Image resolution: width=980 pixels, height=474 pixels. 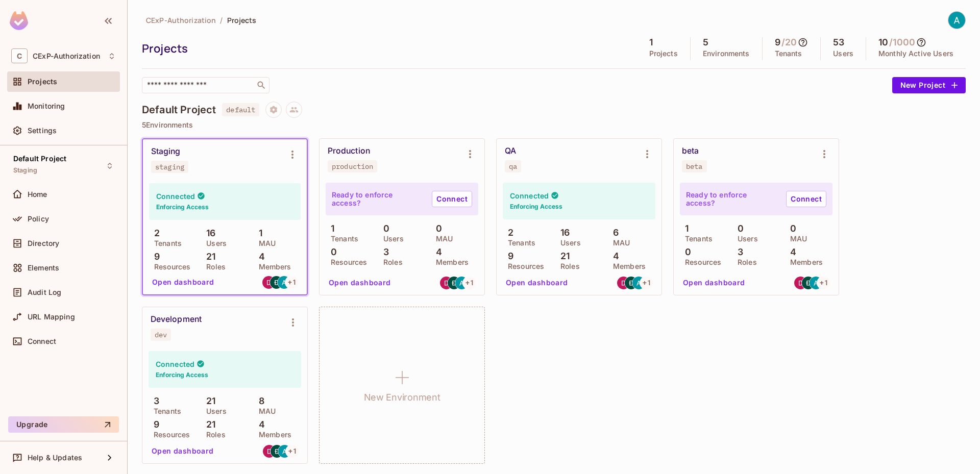 I want to click on span: Monitoring, so click(x=47, y=106).